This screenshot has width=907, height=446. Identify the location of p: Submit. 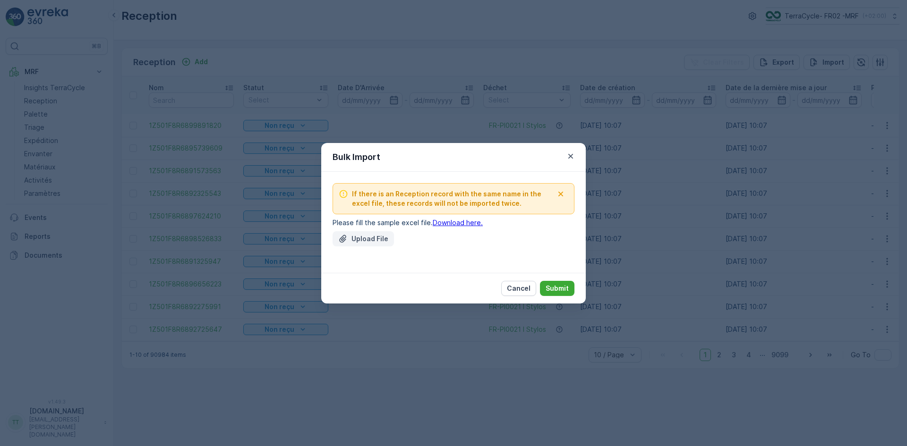
(557, 289).